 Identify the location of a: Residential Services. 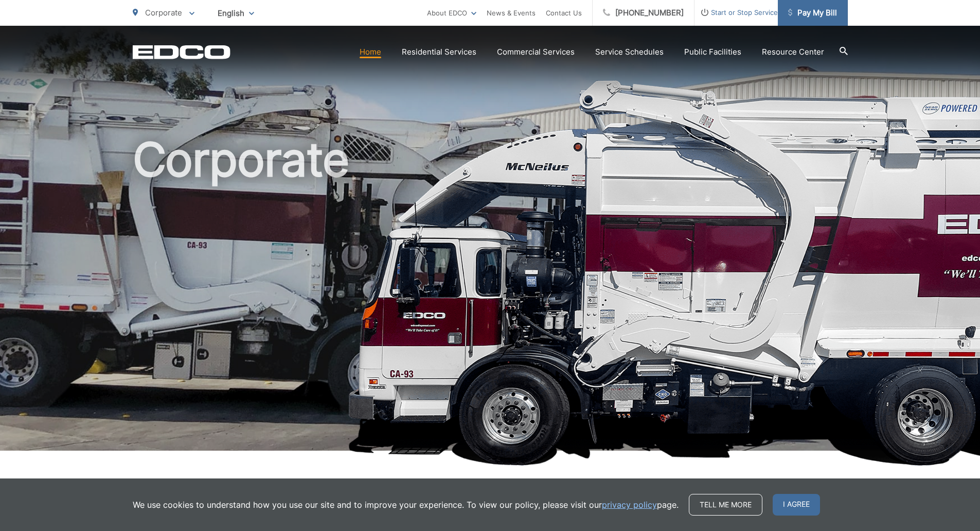
(439, 52).